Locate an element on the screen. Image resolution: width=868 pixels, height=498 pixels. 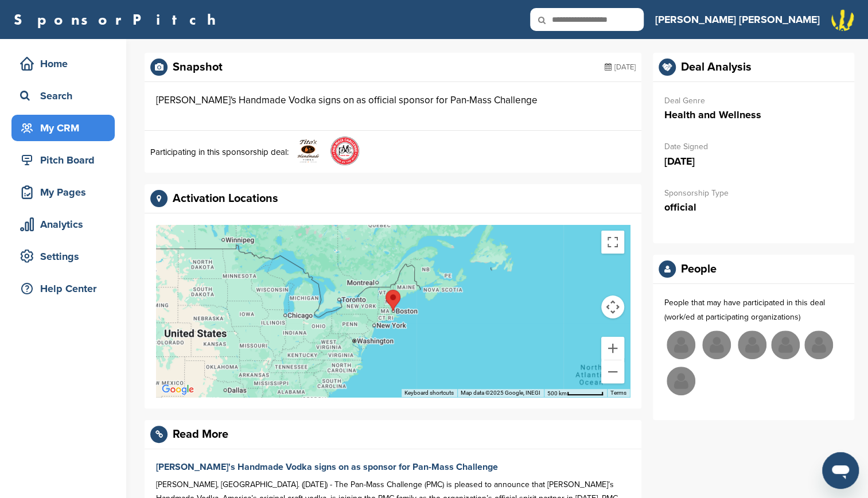
span: 500 km is located at coordinates (557, 393).